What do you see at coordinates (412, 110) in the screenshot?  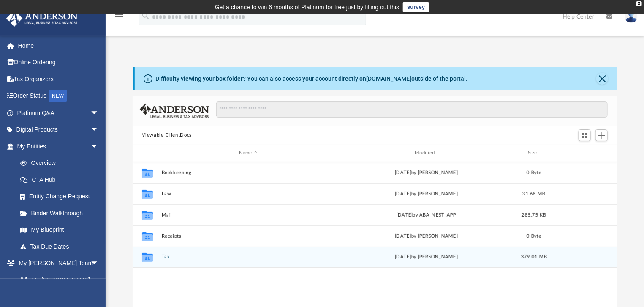 I see `input: Search files and folders` at bounding box center [412, 110].